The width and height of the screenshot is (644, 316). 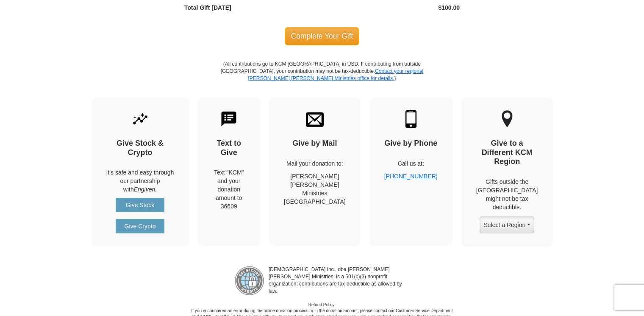 What do you see at coordinates (315, 163) in the screenshot?
I see `p: Mail your donation to:` at bounding box center [315, 163].